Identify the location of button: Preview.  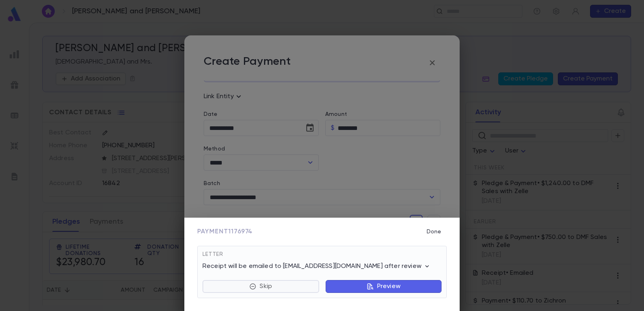
(383, 286).